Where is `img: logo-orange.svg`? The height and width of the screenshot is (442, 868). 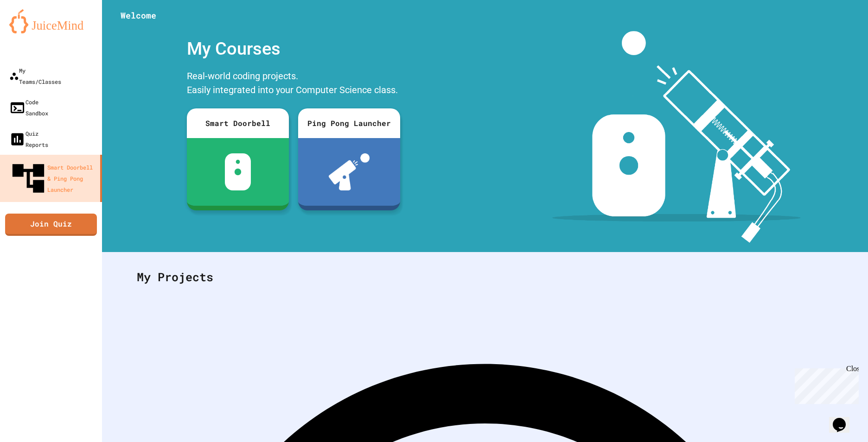 img: logo-orange.svg is located at coordinates (51, 21).